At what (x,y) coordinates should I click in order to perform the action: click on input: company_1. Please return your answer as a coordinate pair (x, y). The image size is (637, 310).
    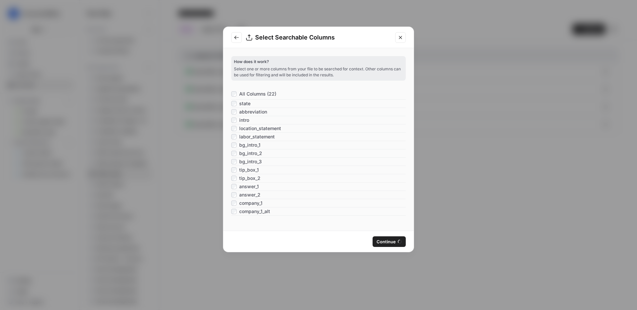
    Looking at the image, I should click on (234, 203).